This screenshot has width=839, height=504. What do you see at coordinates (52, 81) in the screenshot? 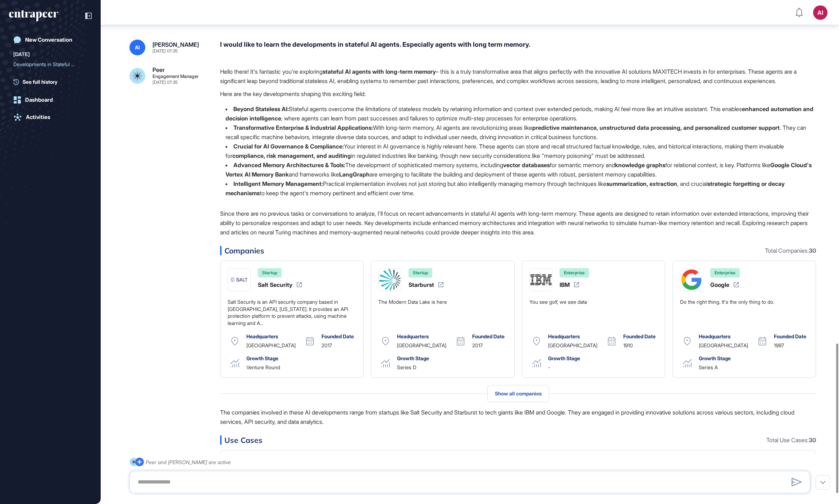
I see `a: See full history` at bounding box center [52, 81].